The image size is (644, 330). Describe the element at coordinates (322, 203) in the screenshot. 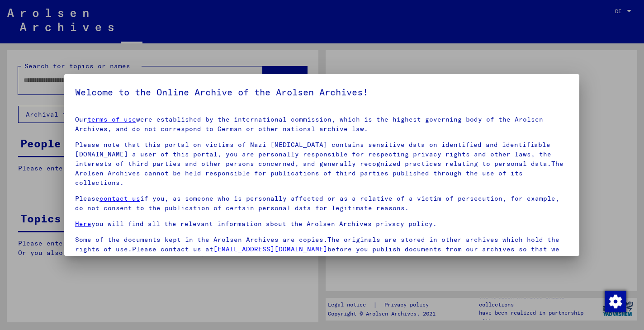

I see `p: Please if you, as someone who is personally affected or as a relative of a victim of persecution,...` at that location.